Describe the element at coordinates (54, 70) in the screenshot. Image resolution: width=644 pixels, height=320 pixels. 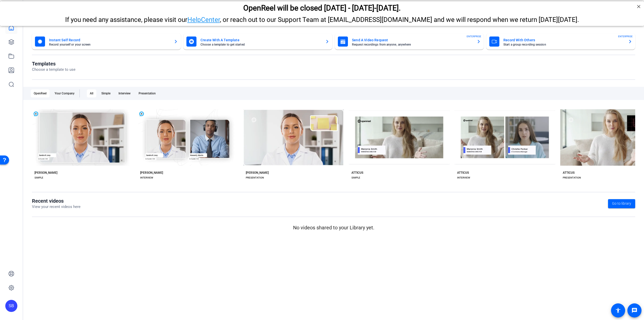
I see `p: Choose a template to use` at that location.